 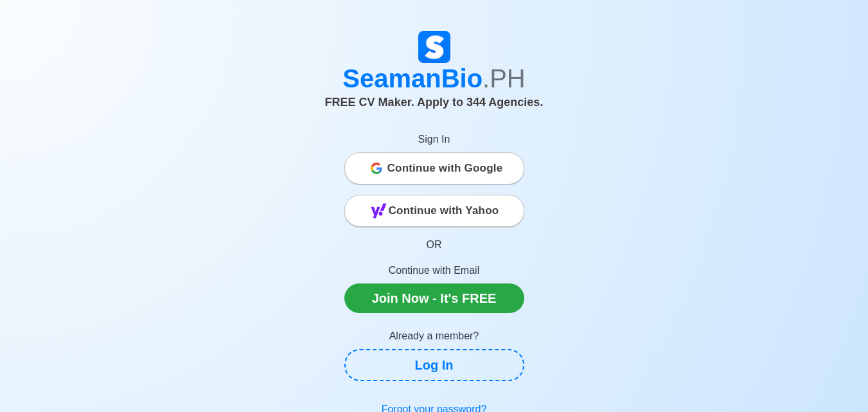 What do you see at coordinates (444, 211) in the screenshot?
I see `span: Continue with Yahoo` at bounding box center [444, 211].